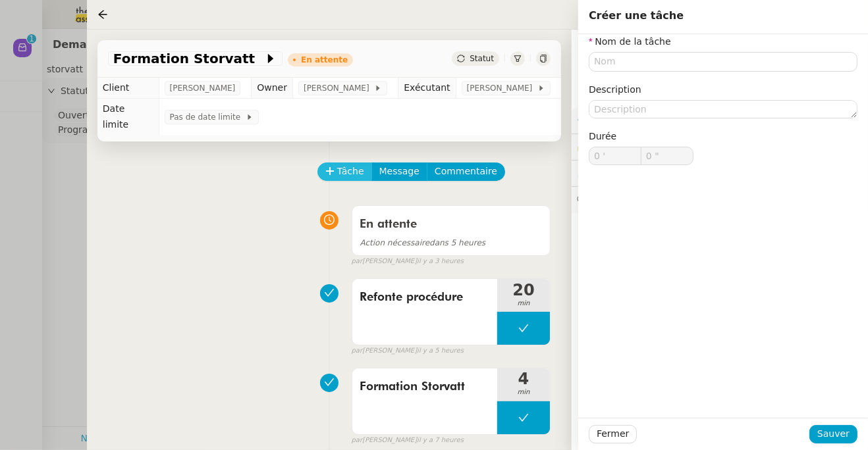 This screenshot has width=868, height=450. I want to click on span: il y a 3 heures, so click(440, 261).